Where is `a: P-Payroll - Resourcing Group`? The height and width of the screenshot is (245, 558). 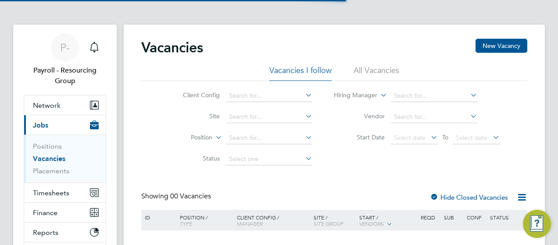
a: P-Payroll - Resourcing Group is located at coordinates (65, 60).